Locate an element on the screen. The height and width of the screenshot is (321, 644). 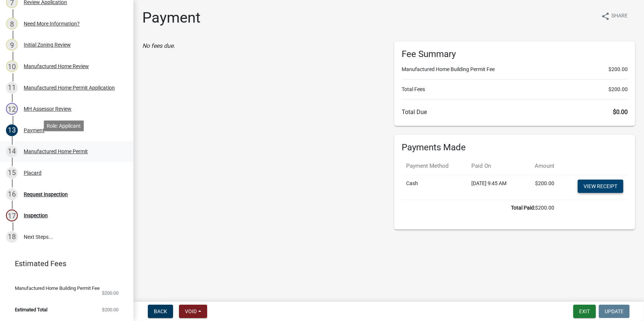
div: Role: Applicant is located at coordinates (64, 125).